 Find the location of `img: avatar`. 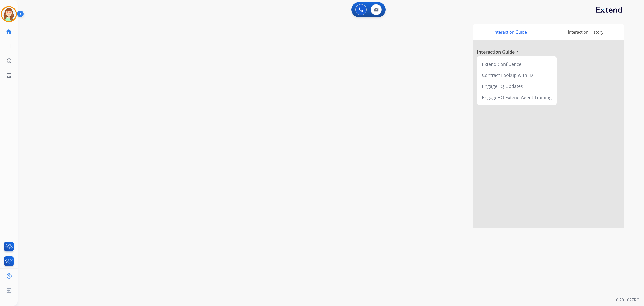

img: avatar is located at coordinates (9, 14).